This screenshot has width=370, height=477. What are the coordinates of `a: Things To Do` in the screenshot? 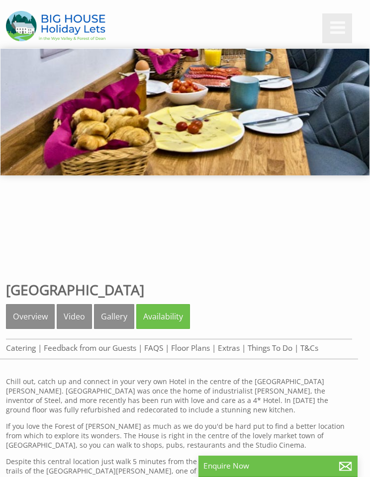 It's located at (270, 348).